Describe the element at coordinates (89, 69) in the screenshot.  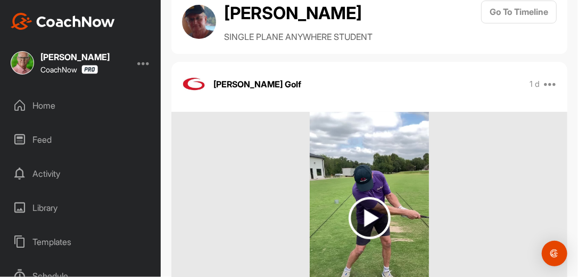
I see `img: CoachNow Pro` at that location.